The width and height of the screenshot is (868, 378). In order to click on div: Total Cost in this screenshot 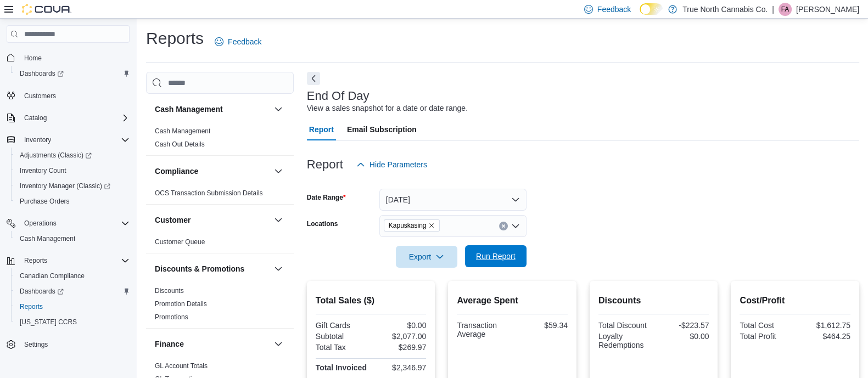, I will do `click(766, 325)`.